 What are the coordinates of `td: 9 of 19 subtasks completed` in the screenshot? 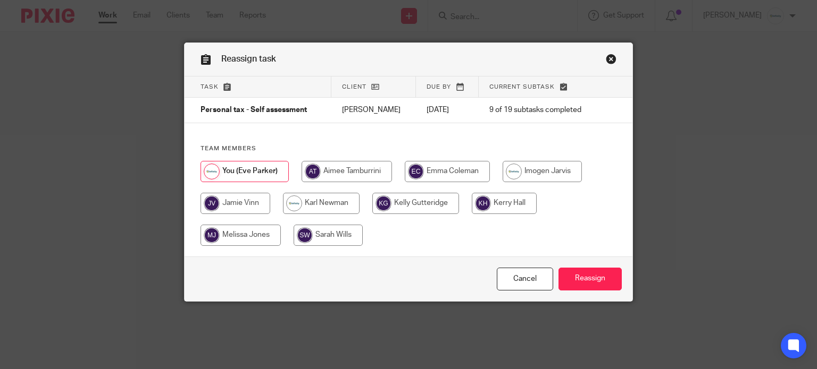 It's located at (539, 111).